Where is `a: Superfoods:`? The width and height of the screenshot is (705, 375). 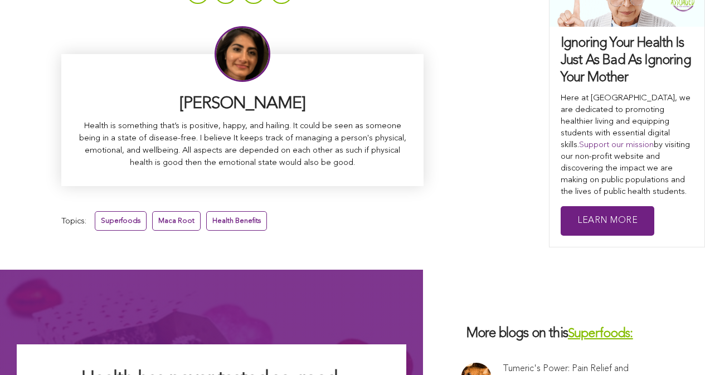 a: Superfoods: is located at coordinates (600, 334).